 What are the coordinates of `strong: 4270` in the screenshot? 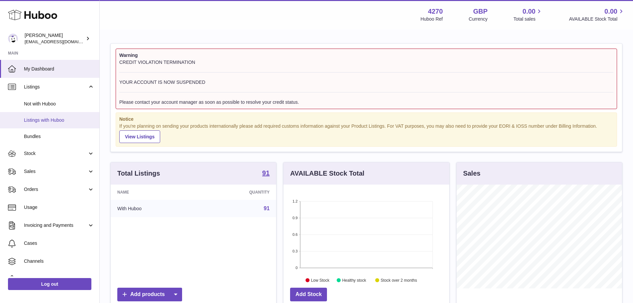 It's located at (435, 11).